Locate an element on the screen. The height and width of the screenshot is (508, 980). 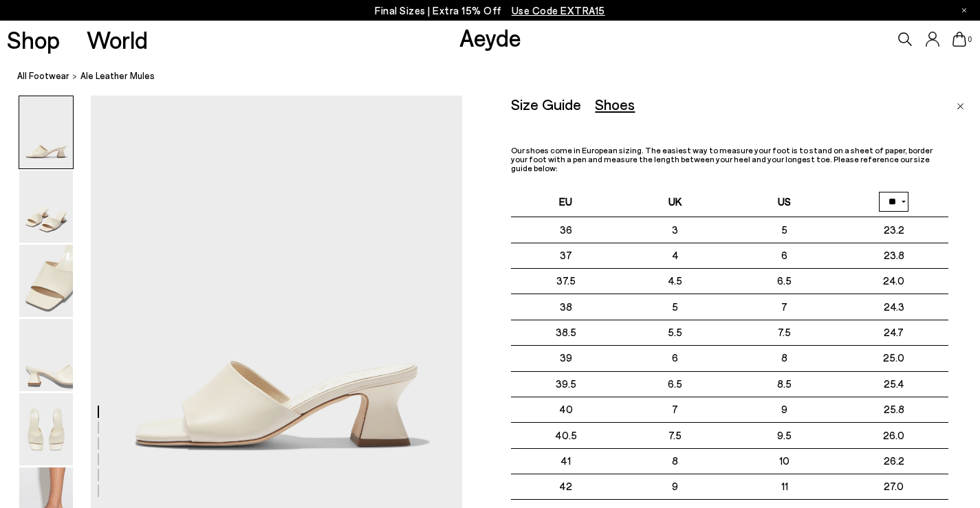
span: Ale Leather Mules is located at coordinates (117, 75).